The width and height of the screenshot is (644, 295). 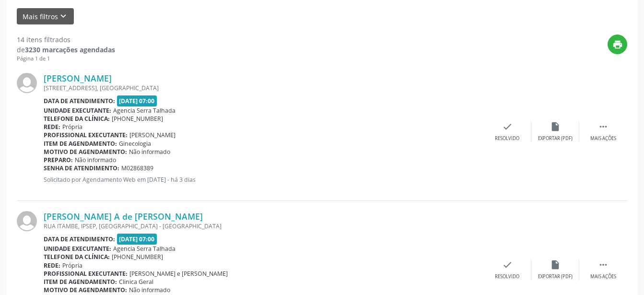 I want to click on b: Preparo:, so click(x=58, y=159).